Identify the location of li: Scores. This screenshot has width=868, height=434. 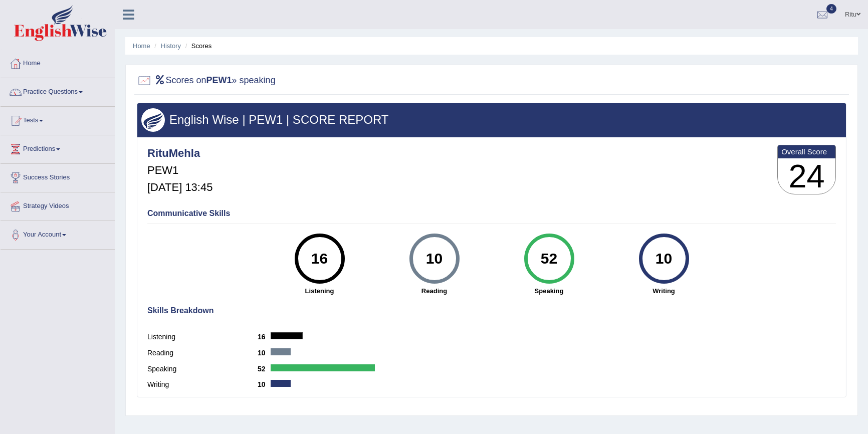
(198, 46).